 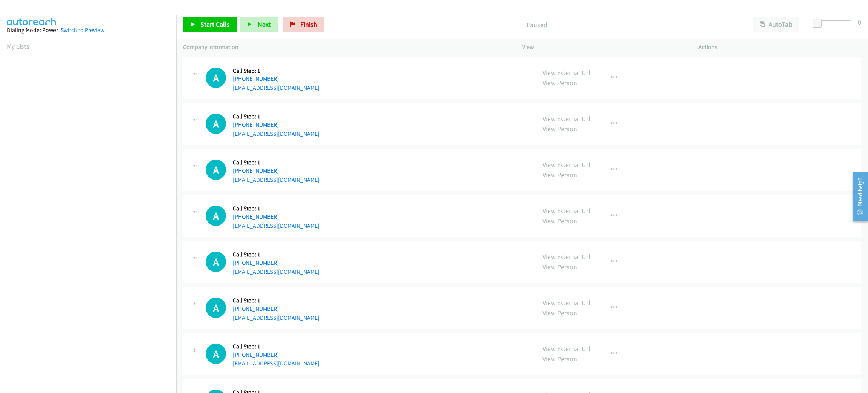 I want to click on a: My Lists, so click(x=18, y=46).